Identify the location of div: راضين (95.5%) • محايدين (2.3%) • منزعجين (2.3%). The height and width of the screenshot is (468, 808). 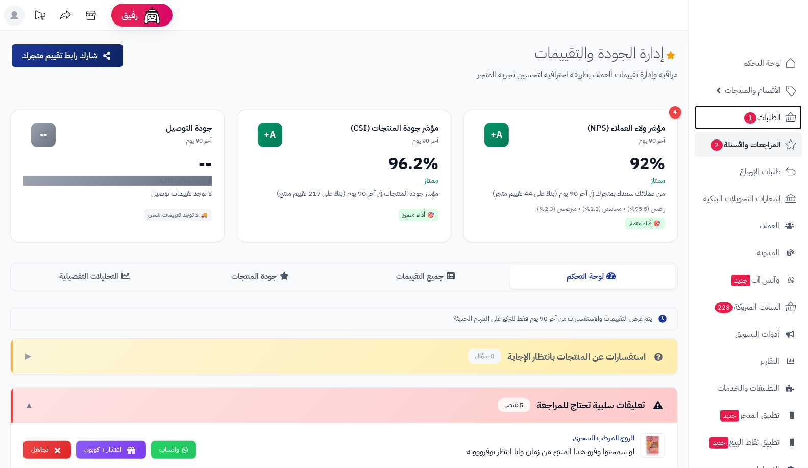
(571, 209).